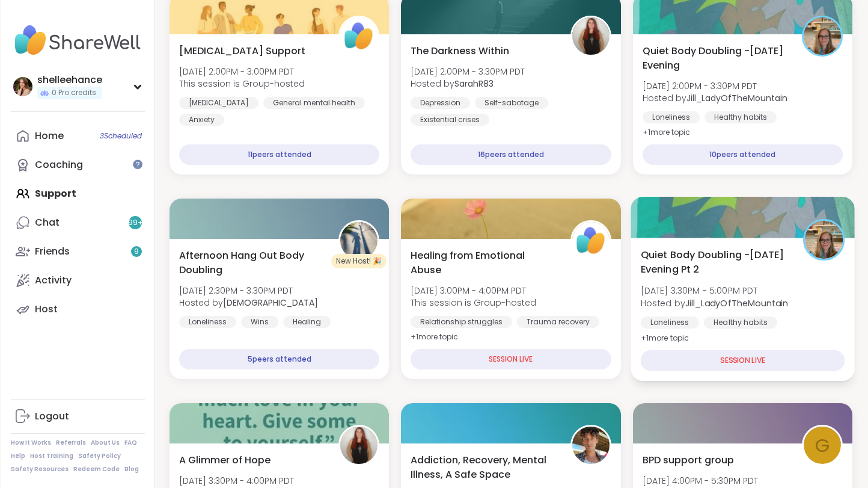 The height and width of the screenshot is (488, 868). What do you see at coordinates (511, 103) in the screenshot?
I see `div: Self-sabotage` at bounding box center [511, 103].